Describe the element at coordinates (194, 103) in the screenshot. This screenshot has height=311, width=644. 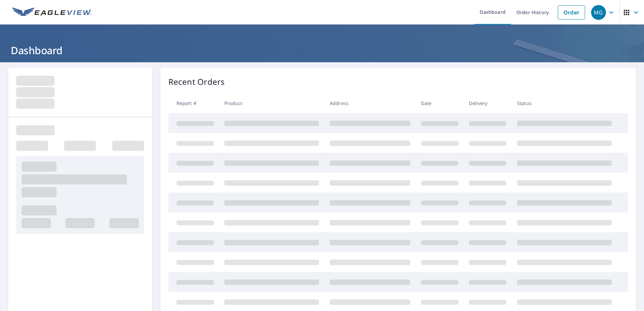
I see `th: Report #` at that location.